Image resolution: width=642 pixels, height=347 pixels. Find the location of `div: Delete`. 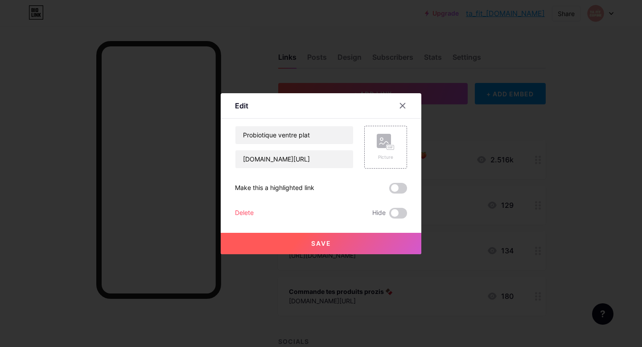

div: Delete is located at coordinates (244, 213).